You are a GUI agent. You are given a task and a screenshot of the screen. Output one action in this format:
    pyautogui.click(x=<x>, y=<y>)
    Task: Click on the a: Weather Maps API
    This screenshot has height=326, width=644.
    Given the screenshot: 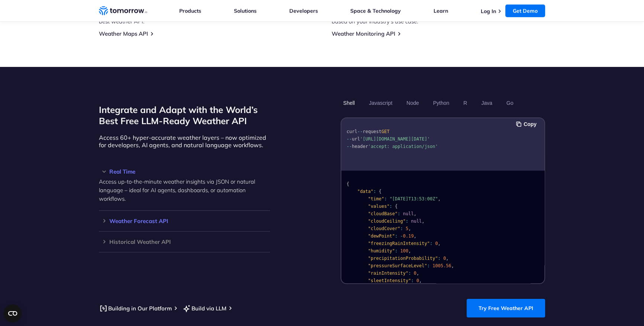 What is the action you would take?
    pyautogui.click(x=124, y=33)
    